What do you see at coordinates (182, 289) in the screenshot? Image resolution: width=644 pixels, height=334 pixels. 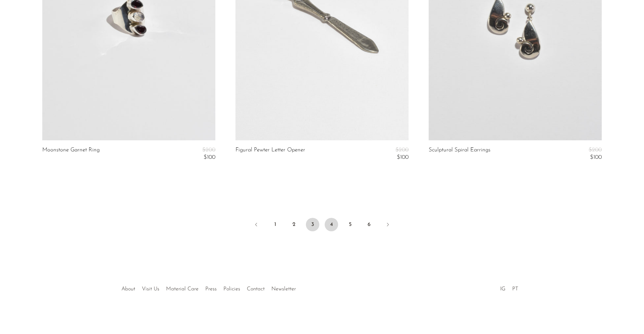 I see `a: Material Care` at bounding box center [182, 289].